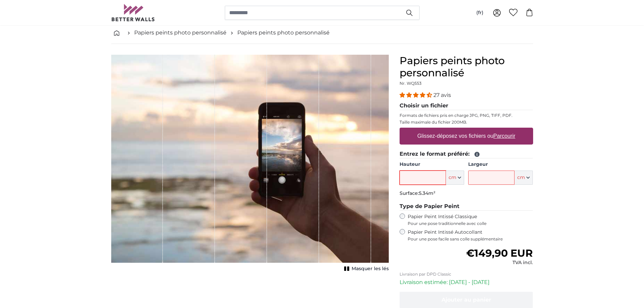 The image size is (644, 308). Describe the element at coordinates (442, 95) in the screenshot. I see `span: 27 avis` at that location.